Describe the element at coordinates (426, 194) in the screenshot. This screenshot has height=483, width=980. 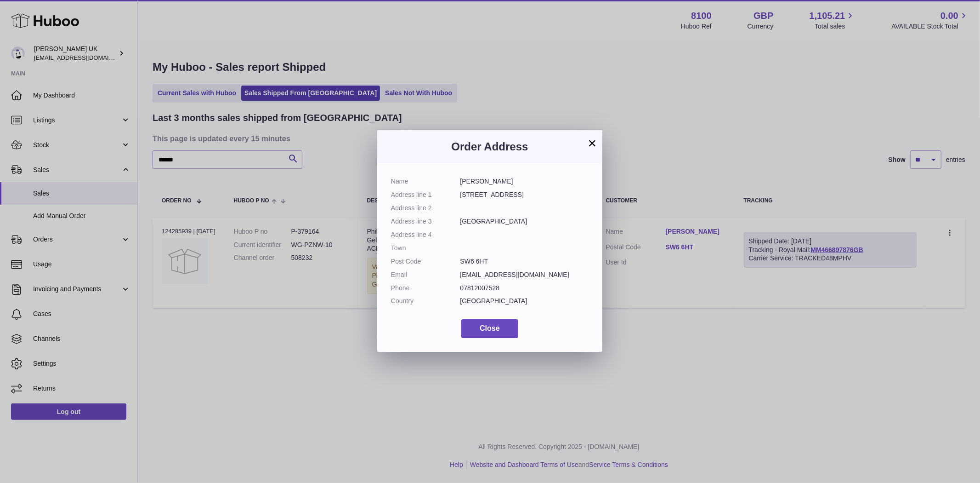
I see `dt: Address line 1` at that location.